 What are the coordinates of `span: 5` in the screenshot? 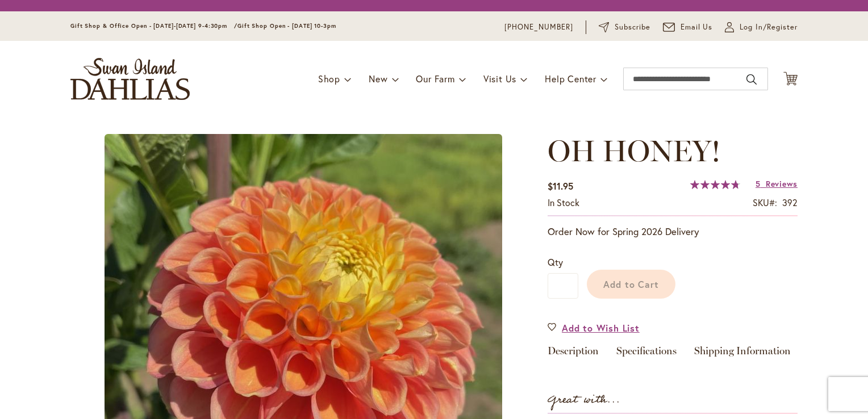 It's located at (758, 184).